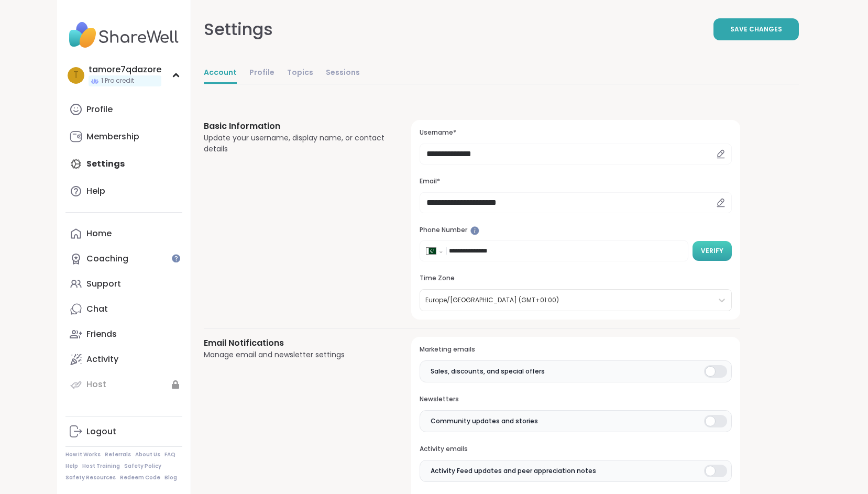  I want to click on div: Coaching, so click(107, 258).